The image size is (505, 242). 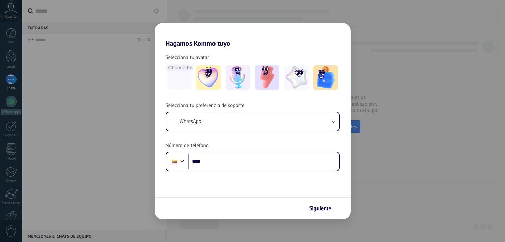 I want to click on div: Ecuador: + 593, so click(x=175, y=161).